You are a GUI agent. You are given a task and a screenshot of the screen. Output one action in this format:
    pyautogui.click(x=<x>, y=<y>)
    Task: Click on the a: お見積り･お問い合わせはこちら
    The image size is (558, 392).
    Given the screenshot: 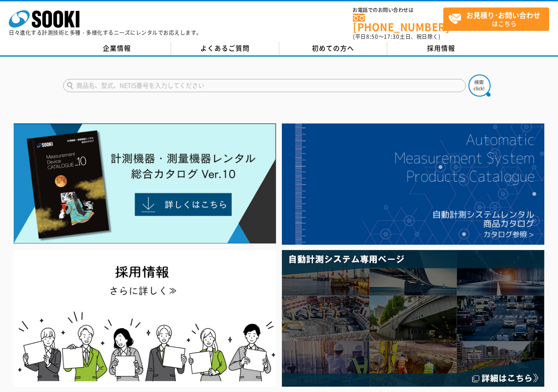 What is the action you would take?
    pyautogui.click(x=496, y=19)
    